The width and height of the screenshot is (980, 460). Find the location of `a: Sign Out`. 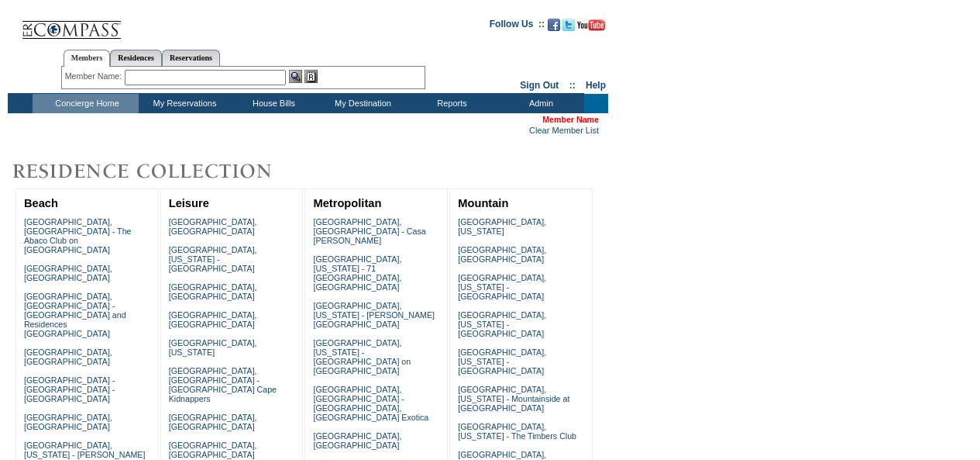

a: Sign Out is located at coordinates (539, 85).